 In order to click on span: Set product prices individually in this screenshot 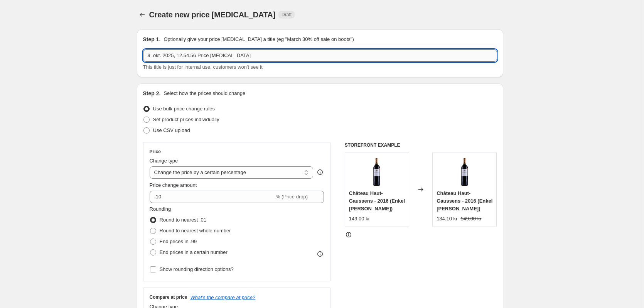, I will do `click(186, 119)`.